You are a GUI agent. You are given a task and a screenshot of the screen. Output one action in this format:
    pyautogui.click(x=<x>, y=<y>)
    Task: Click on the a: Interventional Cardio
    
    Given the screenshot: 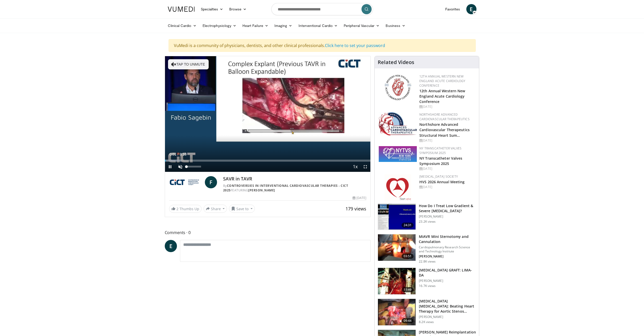 What is the action you would take?
    pyautogui.click(x=318, y=25)
    